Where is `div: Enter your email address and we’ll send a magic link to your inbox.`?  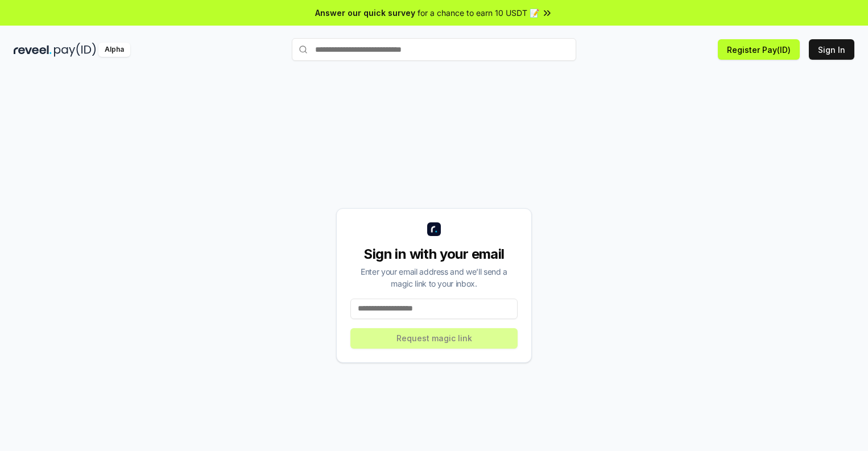
div: Enter your email address and we’ll send a magic link to your inbox. is located at coordinates (434, 277).